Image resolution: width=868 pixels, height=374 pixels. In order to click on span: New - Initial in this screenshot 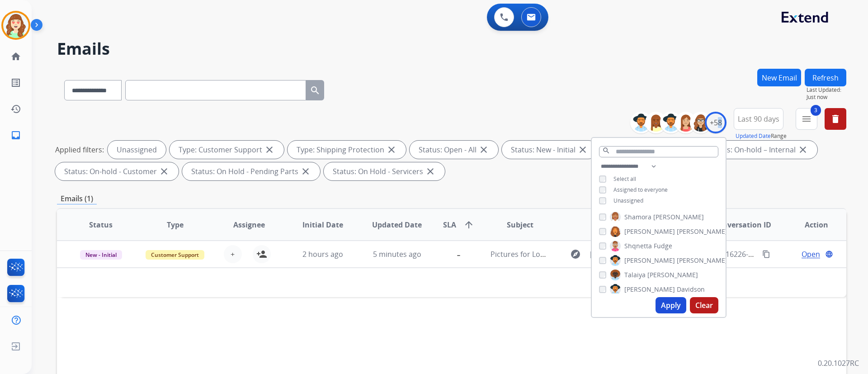, I will do `click(101, 255)`.